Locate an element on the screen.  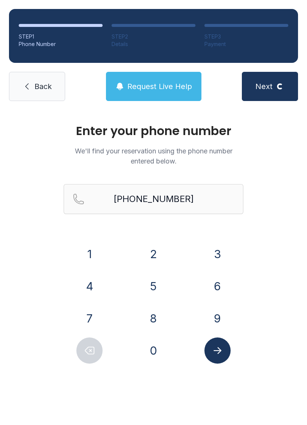
button: 9 is located at coordinates (218, 319).